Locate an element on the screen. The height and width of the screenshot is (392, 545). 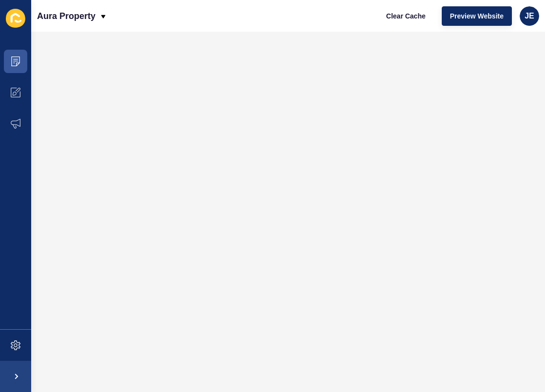
span: Preview Website is located at coordinates (477, 16).